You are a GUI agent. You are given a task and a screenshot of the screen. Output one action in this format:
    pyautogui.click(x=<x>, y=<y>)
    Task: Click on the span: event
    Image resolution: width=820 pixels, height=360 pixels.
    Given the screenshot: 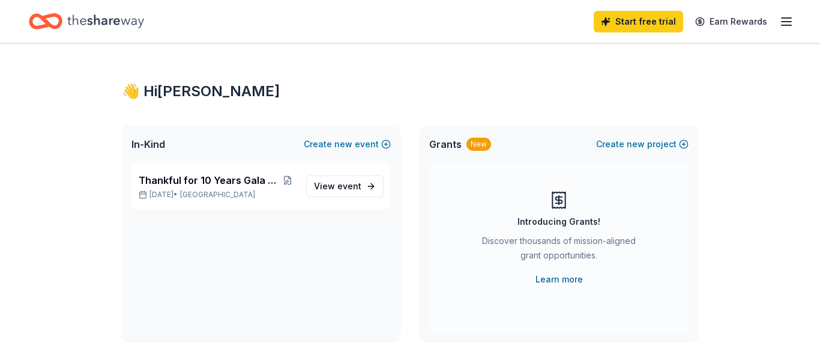 What is the action you would take?
    pyautogui.click(x=349, y=186)
    